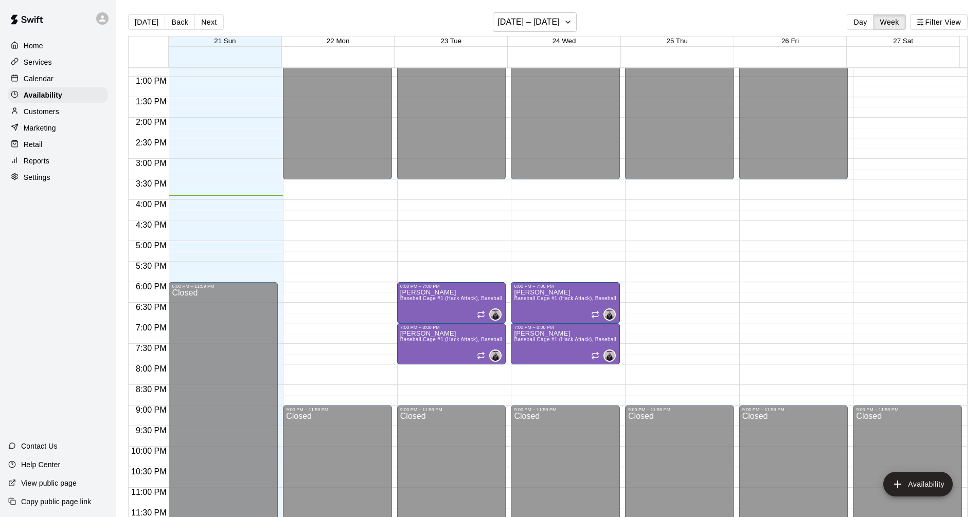 Image resolution: width=980 pixels, height=517 pixels. Describe the element at coordinates (889, 22) in the screenshot. I see `button: Week` at that location.